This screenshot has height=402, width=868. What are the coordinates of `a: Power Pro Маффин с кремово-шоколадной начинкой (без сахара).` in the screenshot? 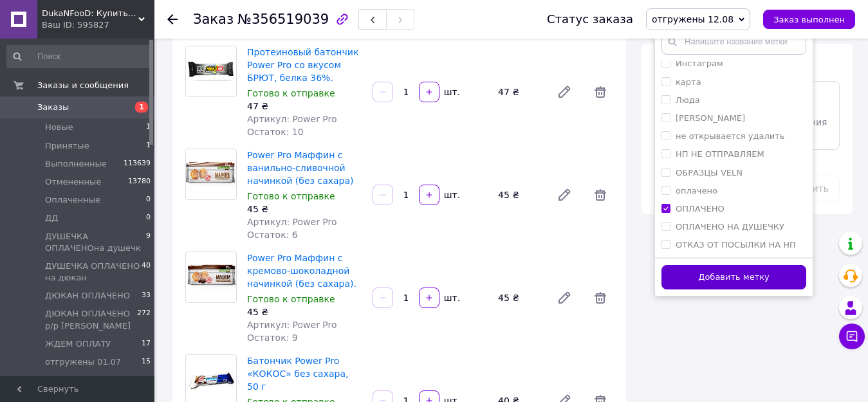 It's located at (302, 271).